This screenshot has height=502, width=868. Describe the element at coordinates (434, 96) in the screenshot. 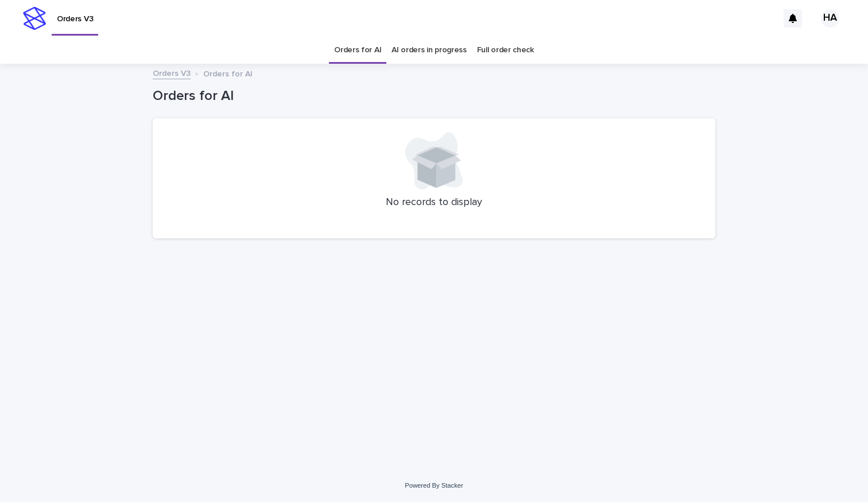

I see `h1: Orders for AI` at that location.